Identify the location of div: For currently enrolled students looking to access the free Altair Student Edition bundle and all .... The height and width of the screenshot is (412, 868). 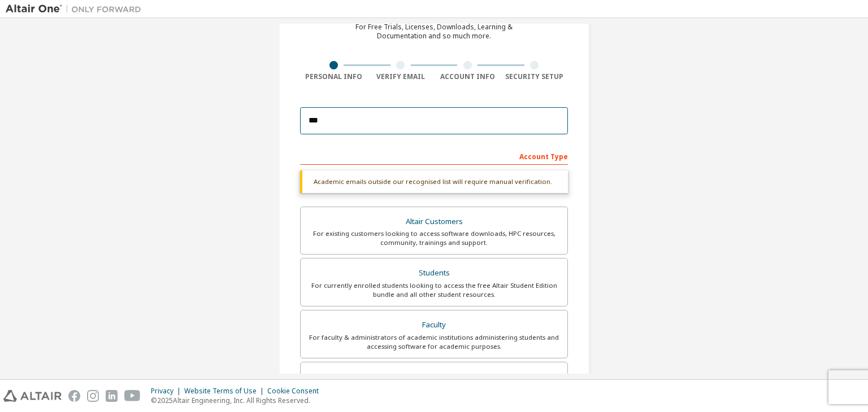
(434, 290).